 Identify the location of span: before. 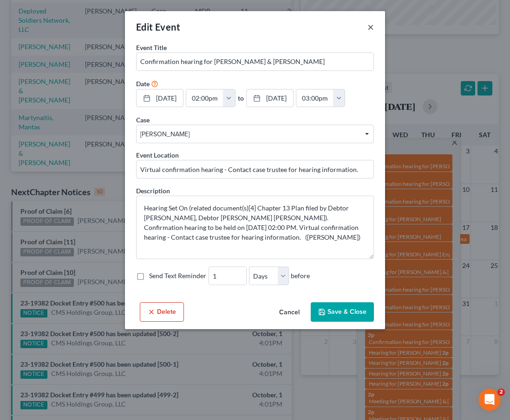
(300, 276).